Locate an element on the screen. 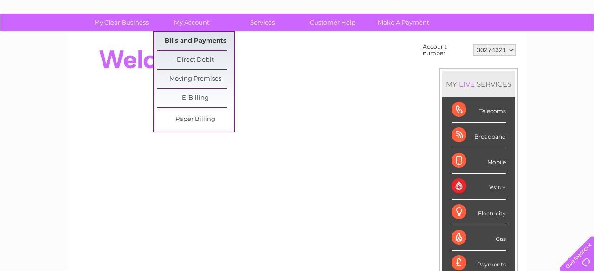 Image resolution: width=594 pixels, height=271 pixels. div: Gas is located at coordinates (478, 238).